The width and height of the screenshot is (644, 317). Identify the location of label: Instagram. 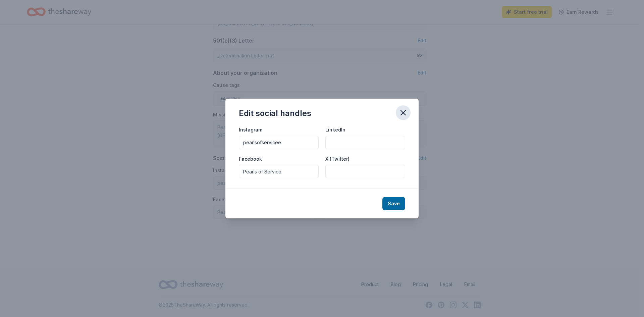
(250, 130).